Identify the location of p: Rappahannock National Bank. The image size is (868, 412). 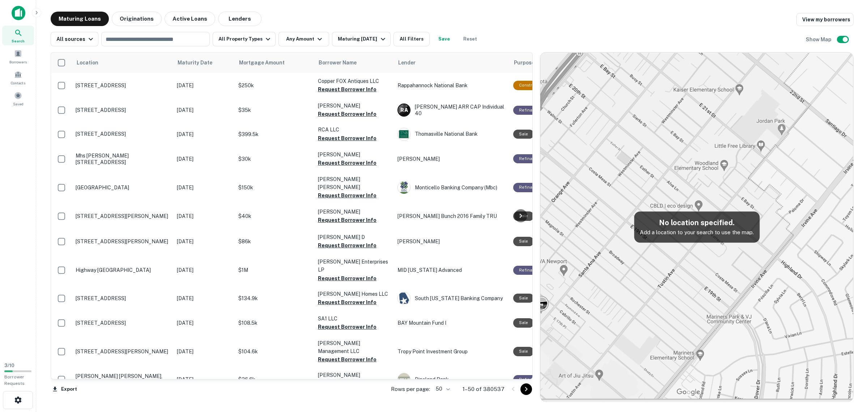
(451, 85).